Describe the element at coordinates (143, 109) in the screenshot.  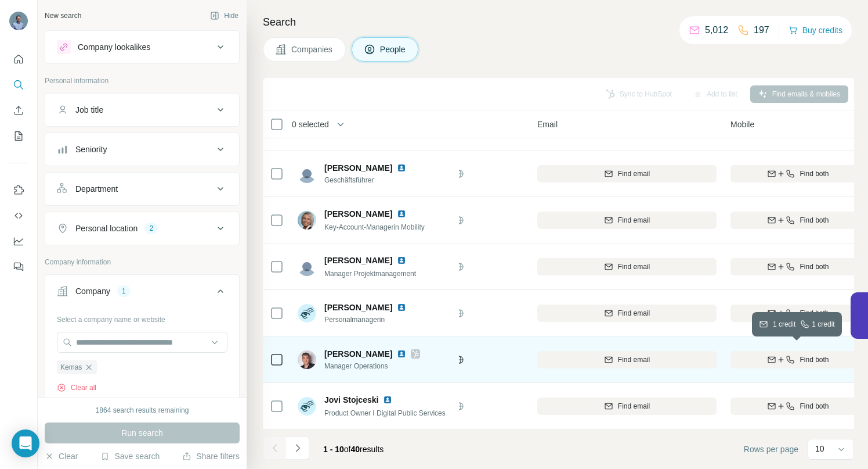
I see `button: Job title` at that location.